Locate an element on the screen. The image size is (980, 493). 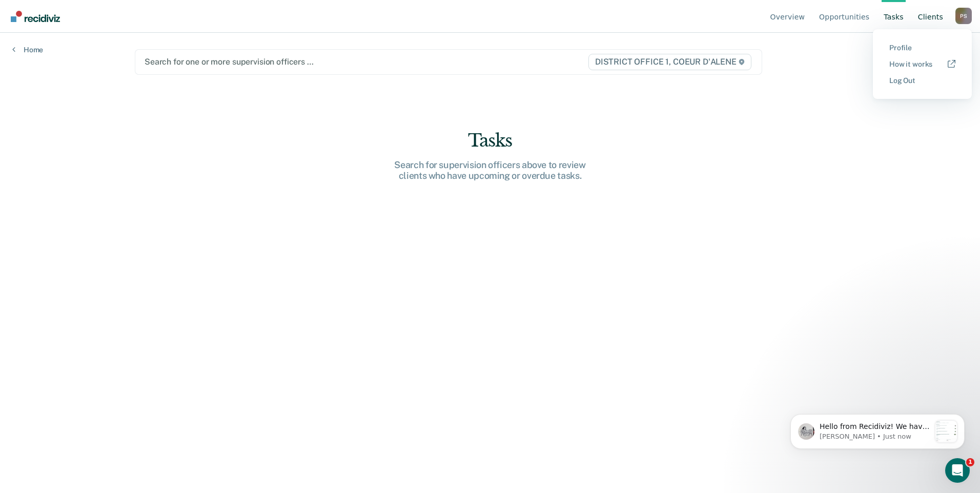
span: 1 is located at coordinates (970, 462).